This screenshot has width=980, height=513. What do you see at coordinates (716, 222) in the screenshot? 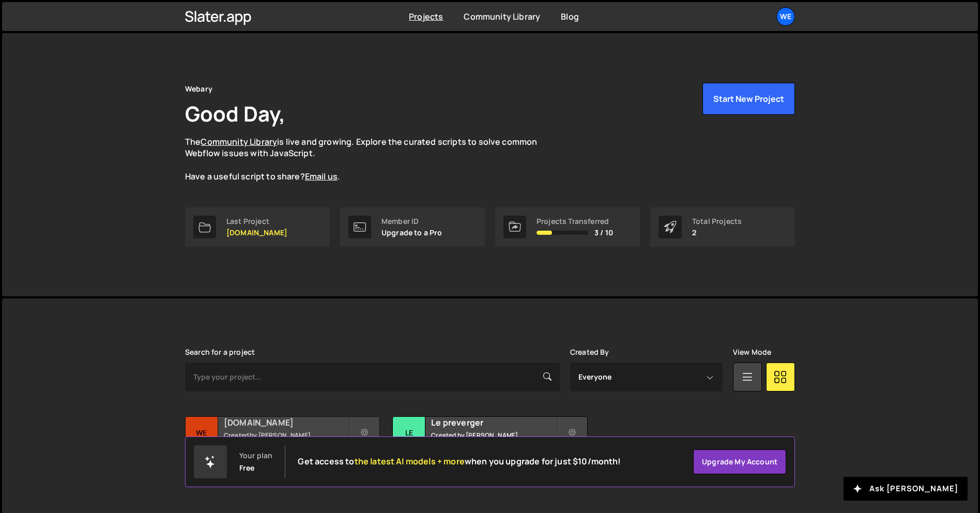
I see `div: Total Projects` at bounding box center [716, 222].